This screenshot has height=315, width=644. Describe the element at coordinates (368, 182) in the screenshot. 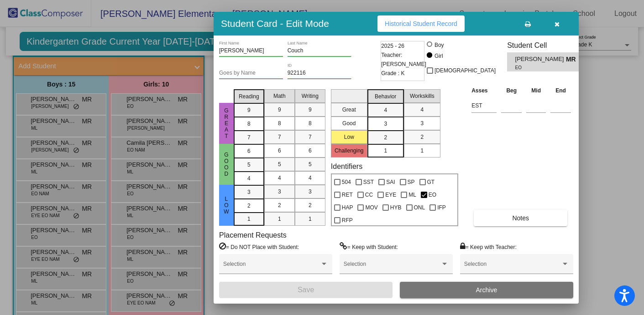

I see `span: SST` at that location.